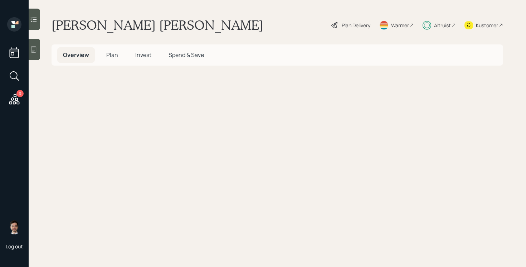 The width and height of the screenshot is (526, 267). What do you see at coordinates (76, 55) in the screenshot?
I see `span: Overview` at bounding box center [76, 55].